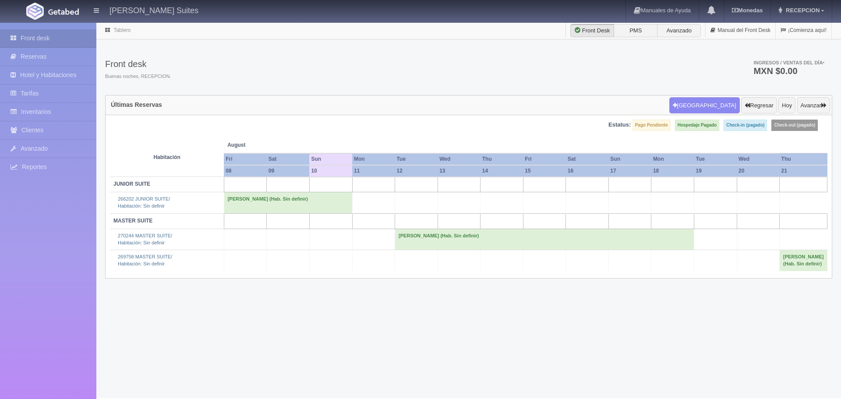 Image resolution: width=841 pixels, height=399 pixels. I want to click on span: Ingresos / Ventas del día, so click(788, 63).